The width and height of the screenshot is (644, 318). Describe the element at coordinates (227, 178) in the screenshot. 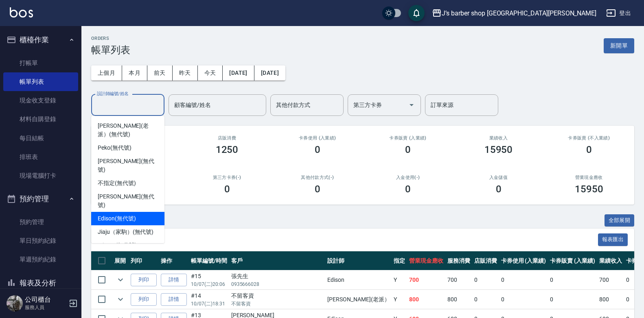

I see `h2: 第三方卡券(-)` at that location.